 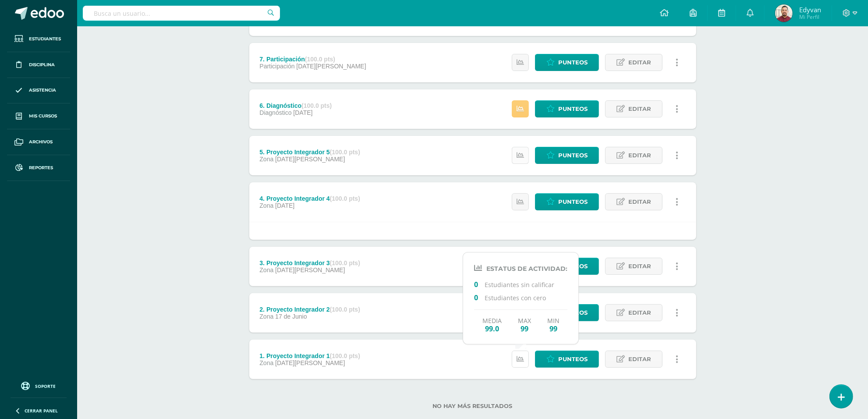 What do you see at coordinates (277, 66) in the screenshot?
I see `span: Participación` at bounding box center [277, 66].